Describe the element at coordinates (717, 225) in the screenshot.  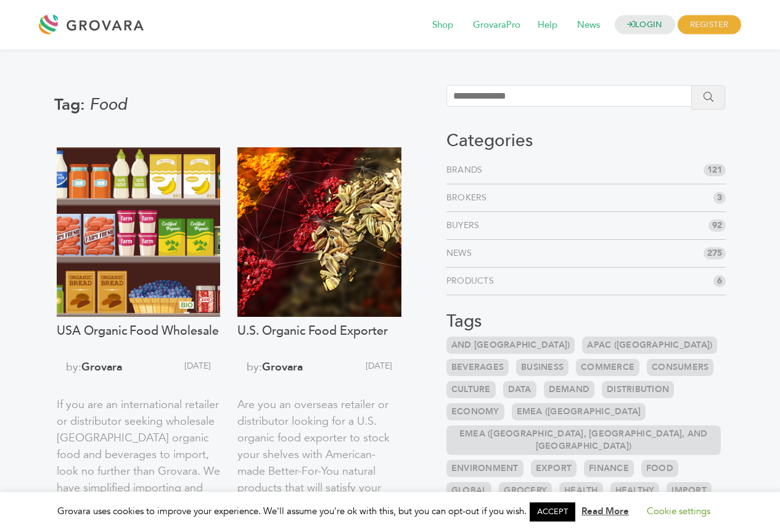
I see `span: 92` at that location.